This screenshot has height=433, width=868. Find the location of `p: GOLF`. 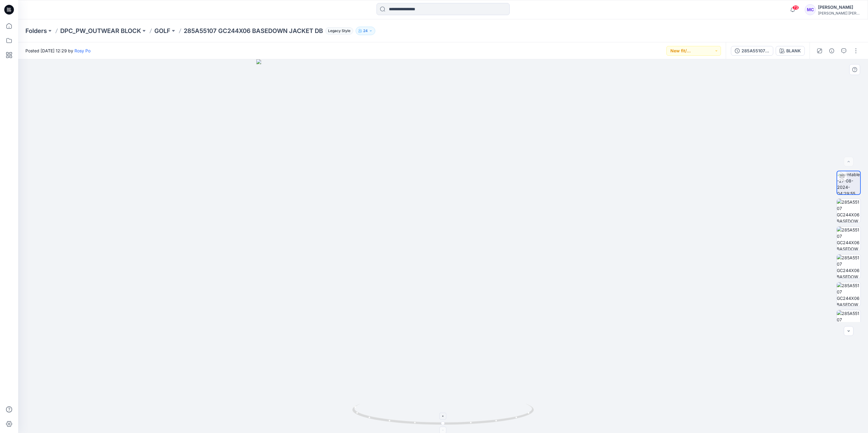

p: GOLF is located at coordinates (162, 31).